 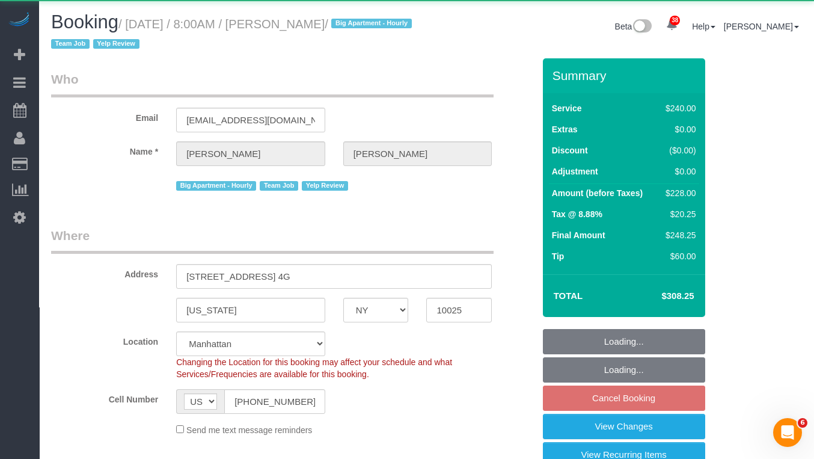 What do you see at coordinates (704, 26) in the screenshot?
I see `a: Help` at bounding box center [704, 26].